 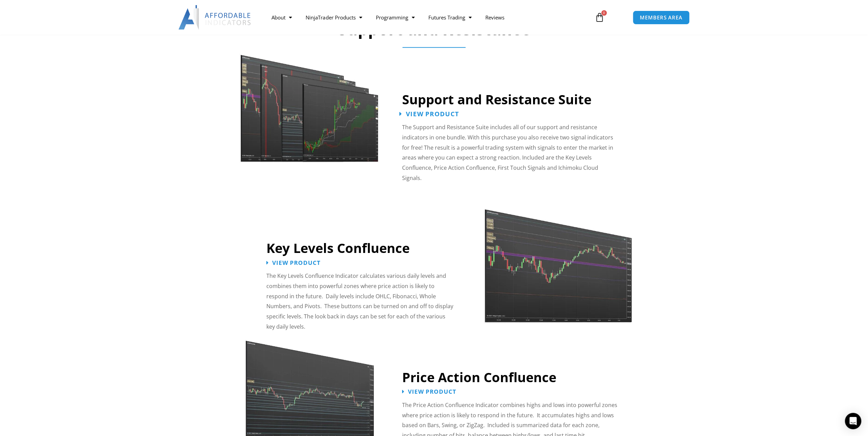 I want to click on a: 0, so click(x=600, y=17).